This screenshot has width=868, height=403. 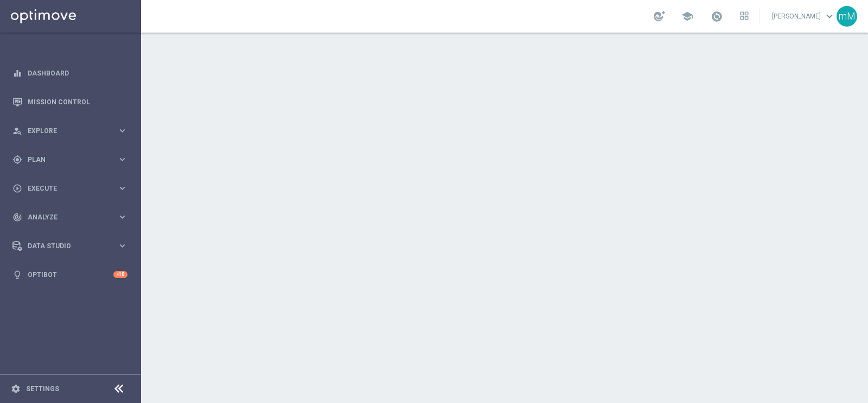 I want to click on div: Data Studio keyboard_arrow_right, so click(x=70, y=246).